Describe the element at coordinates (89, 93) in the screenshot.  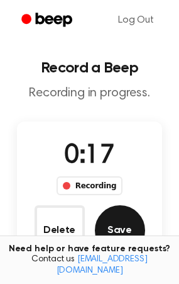
I see `p: Recording in progress.` at that location.